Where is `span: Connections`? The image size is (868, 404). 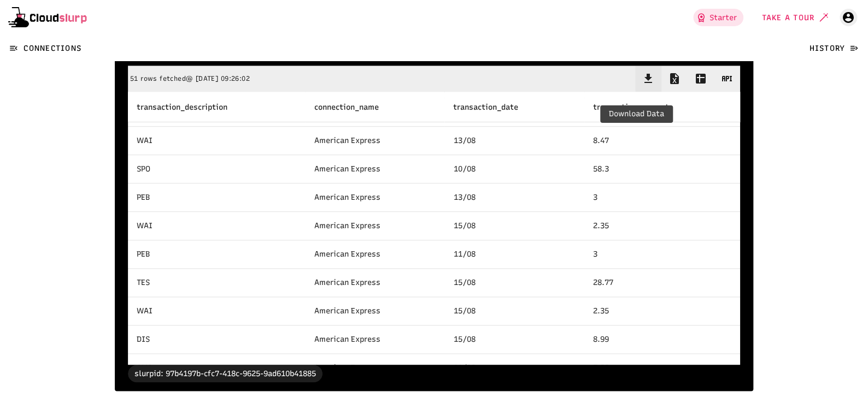 span: Connections is located at coordinates (52, 48).